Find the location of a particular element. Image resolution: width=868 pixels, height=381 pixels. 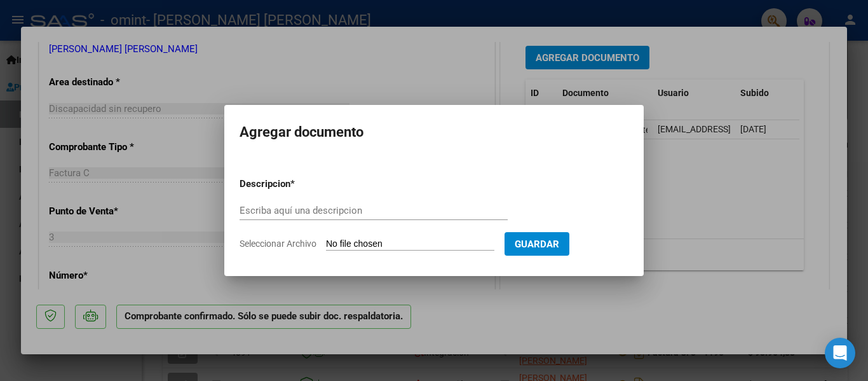

button: Guardar is located at coordinates (537, 243).